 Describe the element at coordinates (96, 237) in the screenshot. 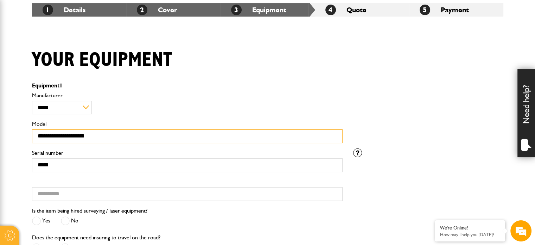

I see `label: Does the equipment need insuring to travel on the road?` at that location.